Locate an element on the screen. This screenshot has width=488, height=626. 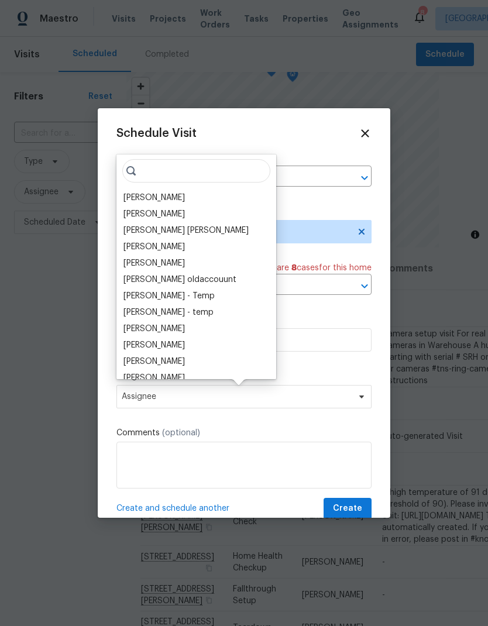
span: (optional) is located at coordinates (181, 433).